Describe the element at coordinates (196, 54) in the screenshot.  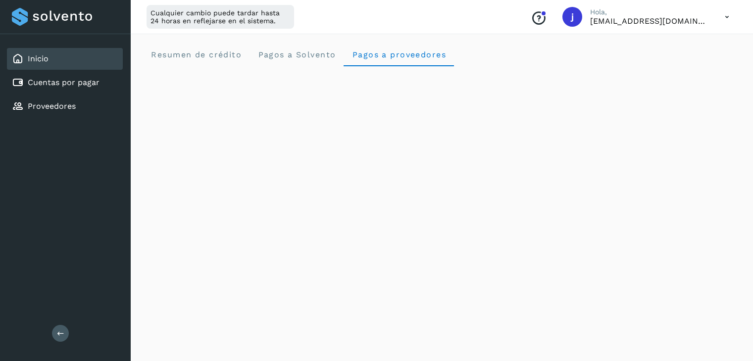
I see `span: Resumen de crédito` at that location.